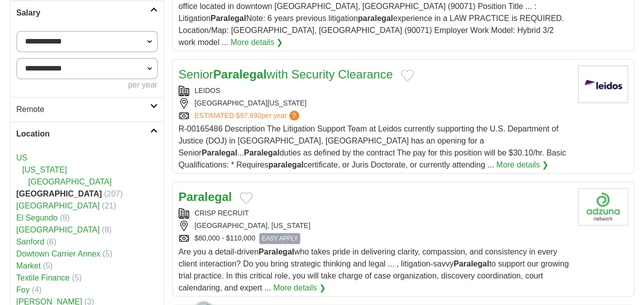  What do you see at coordinates (31, 242) in the screenshot?
I see `a: Sanford` at bounding box center [31, 242].